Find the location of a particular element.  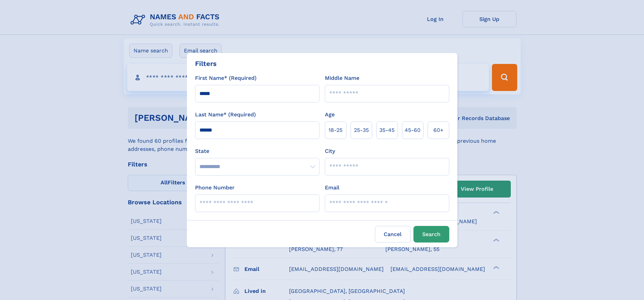

label: First Name* (Required) is located at coordinates (226, 78).